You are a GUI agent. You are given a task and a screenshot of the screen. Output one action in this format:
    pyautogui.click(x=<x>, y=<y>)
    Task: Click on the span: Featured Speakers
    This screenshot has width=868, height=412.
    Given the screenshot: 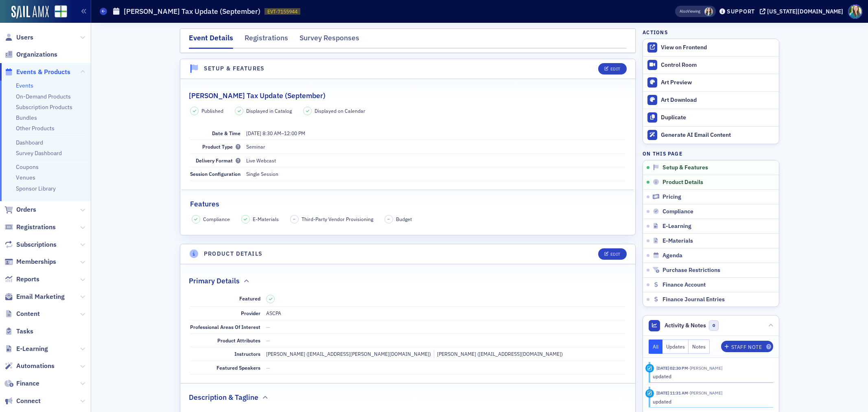 What is the action you would take?
    pyautogui.click(x=238, y=368)
    